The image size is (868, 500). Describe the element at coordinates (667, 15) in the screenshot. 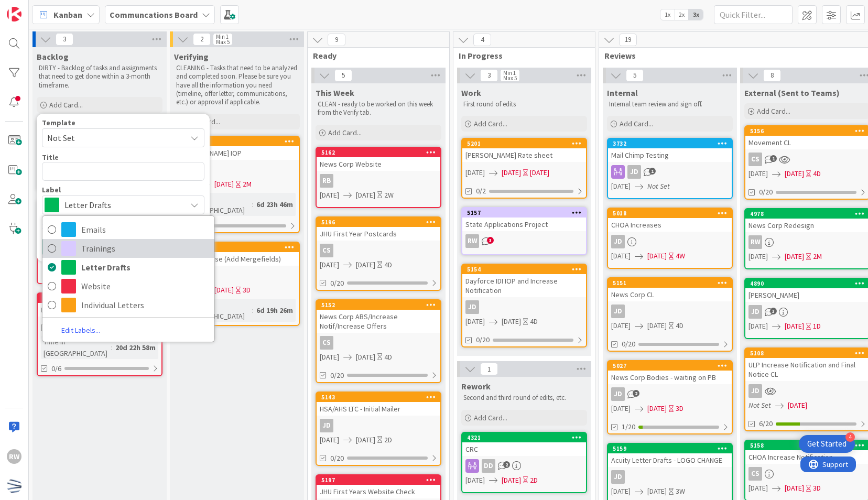

I see `span: 1x` at that location.